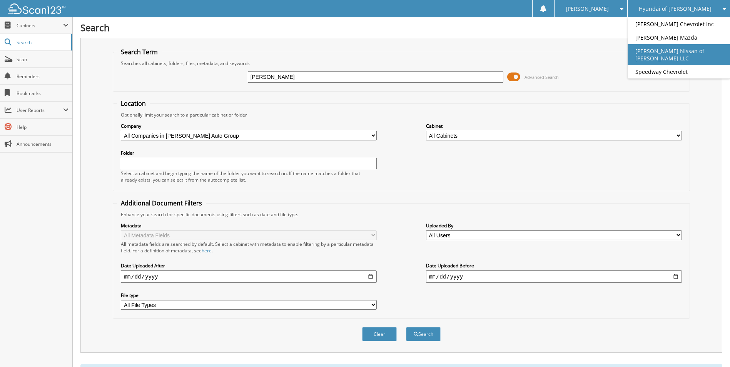 The image size is (730, 367). What do you see at coordinates (379, 334) in the screenshot?
I see `button: Clear` at bounding box center [379, 334].